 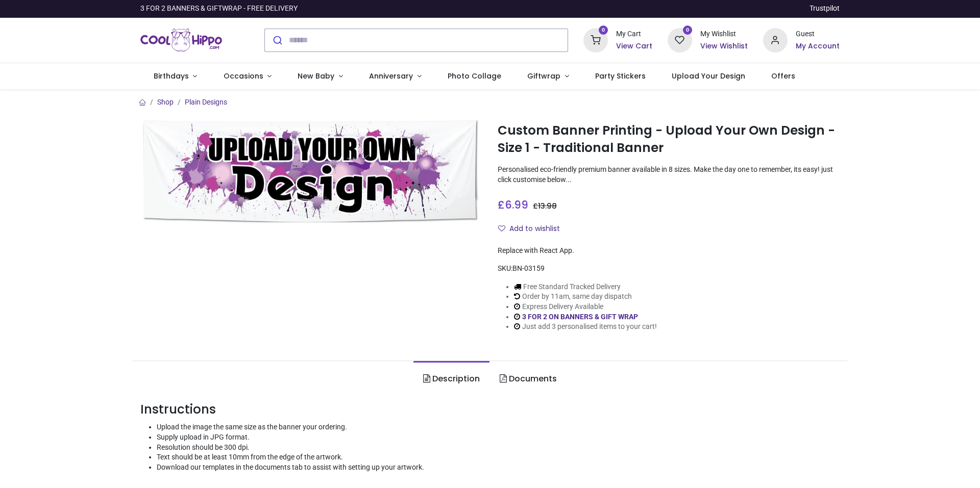 What do you see at coordinates (544, 76) in the screenshot?
I see `span: Giftwrap` at bounding box center [544, 76].